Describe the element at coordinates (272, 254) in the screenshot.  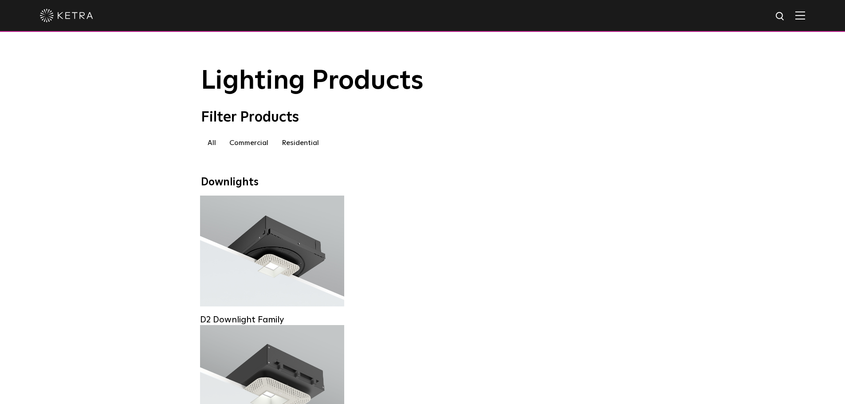
I see `a: D2 Downlight Family Lumen Output:1200Colors:White / Black / Gloss Black / Silver / Bronze / Silve...` at that location.